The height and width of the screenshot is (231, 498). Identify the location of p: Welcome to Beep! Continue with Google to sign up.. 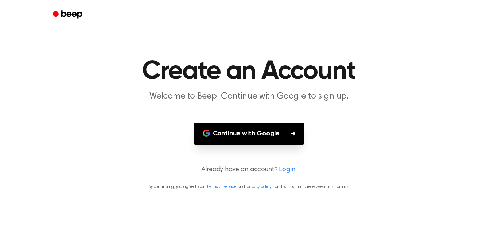
(249, 96).